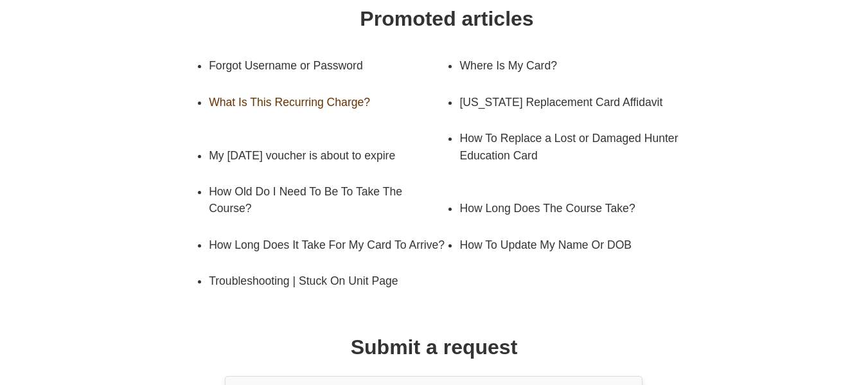 The height and width of the screenshot is (385, 868). I want to click on a: How Old Do I Need To Be To Take The Course?, so click(318, 200).